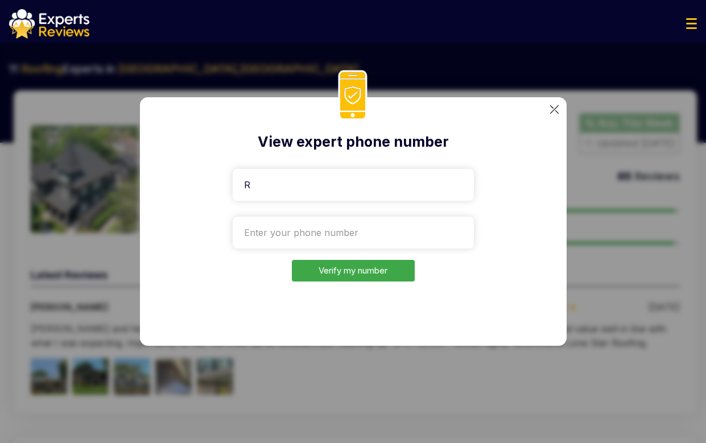 This screenshot has width=706, height=443. I want to click on button: Verify my number, so click(353, 271).